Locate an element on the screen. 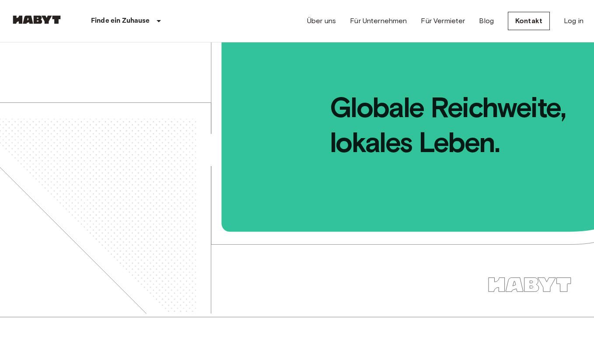 The image size is (594, 340). a: Für Vermieter is located at coordinates (443, 21).